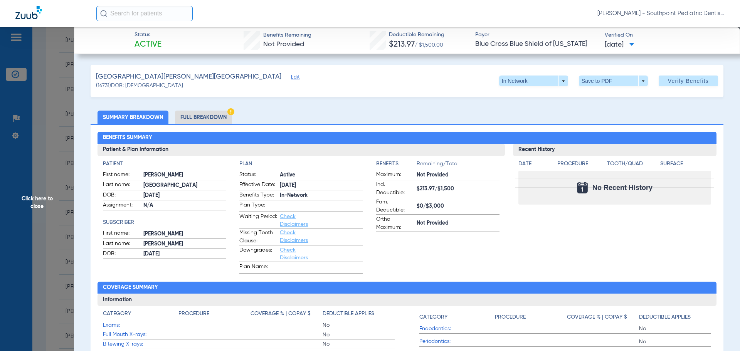 This screenshot has height=351, width=740. What do you see at coordinates (402, 44) in the screenshot?
I see `span: $213.97` at bounding box center [402, 44].